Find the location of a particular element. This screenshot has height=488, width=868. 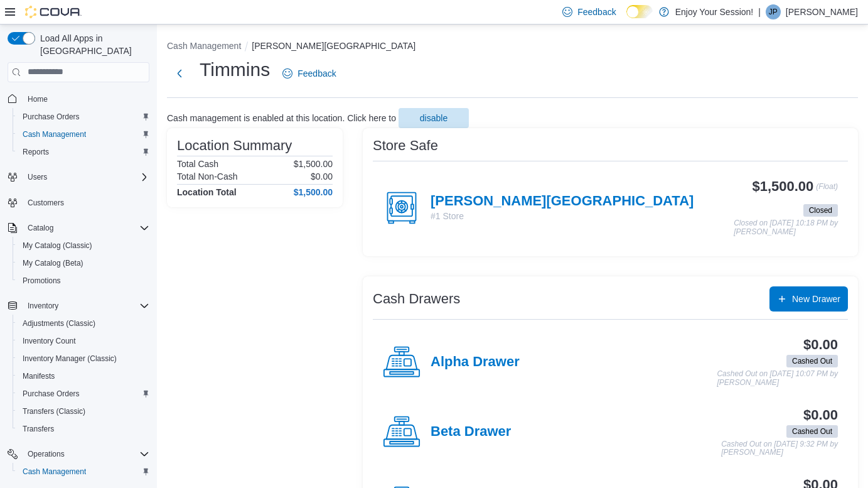

span: My Catalog (Classic) is located at coordinates (84, 245).